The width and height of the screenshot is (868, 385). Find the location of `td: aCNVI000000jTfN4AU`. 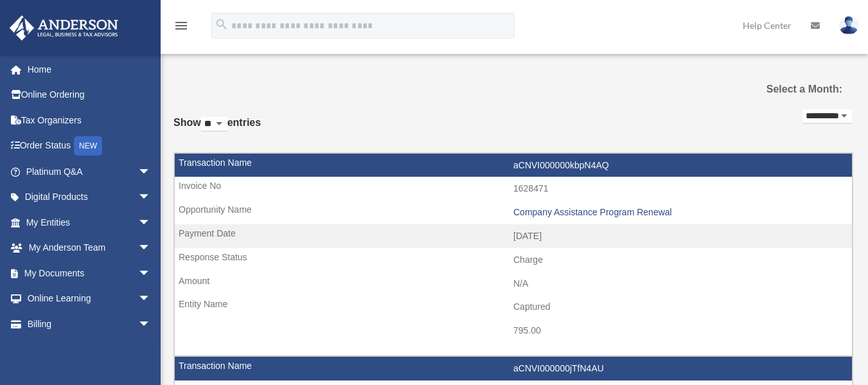

td: aCNVI000000jTfN4AU is located at coordinates (513, 368).